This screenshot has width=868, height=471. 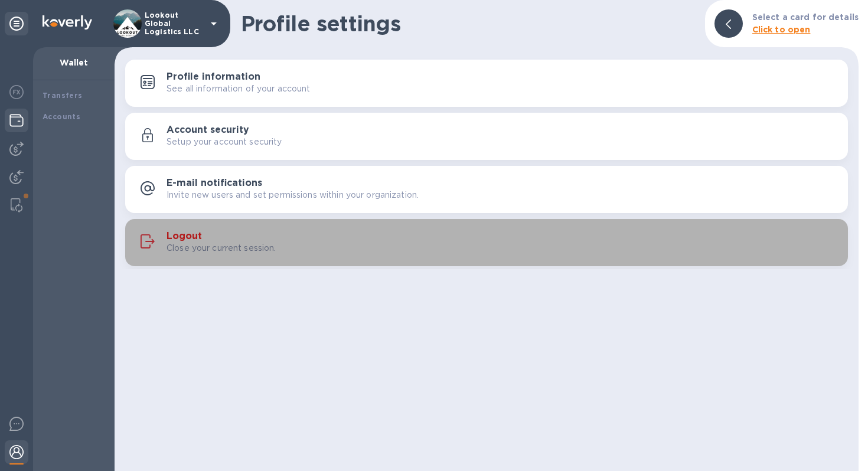 I want to click on h3: Profile information, so click(x=213, y=77).